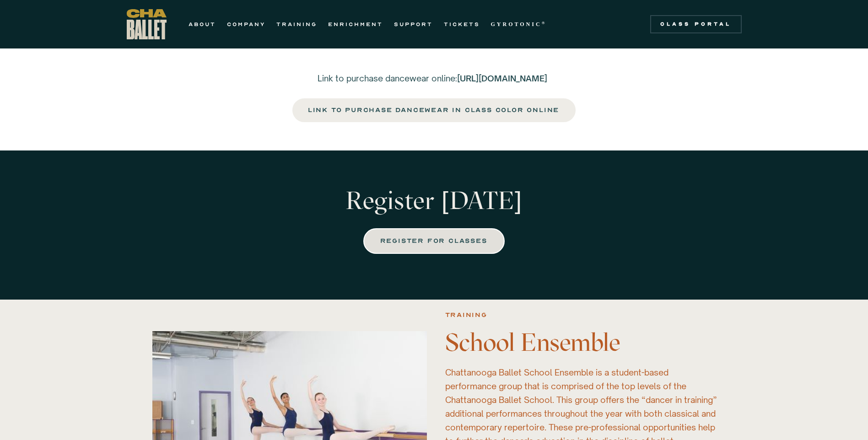 Image resolution: width=868 pixels, height=440 pixels. What do you see at coordinates (296, 24) in the screenshot?
I see `a: TRAINING` at bounding box center [296, 24].